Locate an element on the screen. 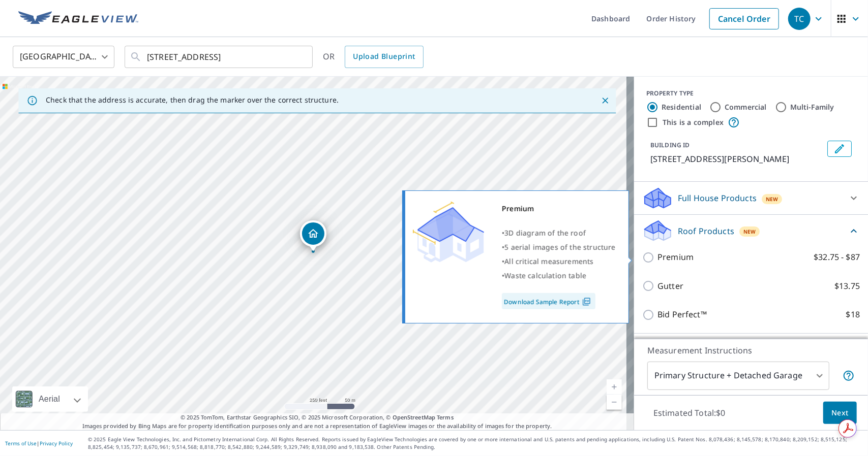  p: $13.75 is located at coordinates (847, 286).